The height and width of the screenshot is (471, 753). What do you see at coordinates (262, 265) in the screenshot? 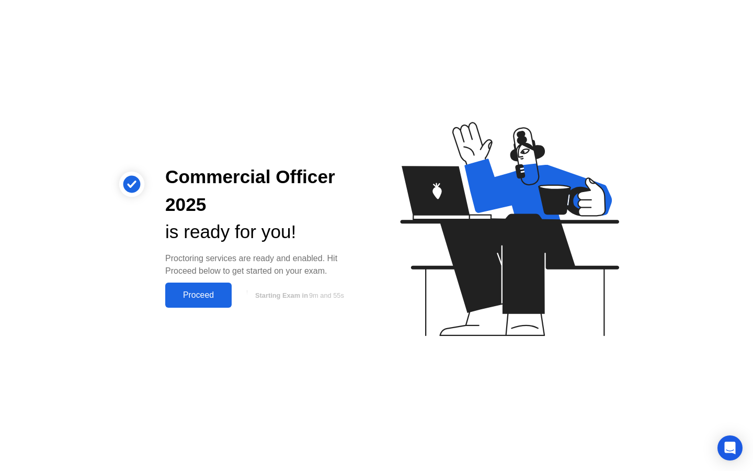
I see `div: Proctoring services are ready and enabled. Hit Proceed below to get started on your exam.` at bounding box center [262, 265].